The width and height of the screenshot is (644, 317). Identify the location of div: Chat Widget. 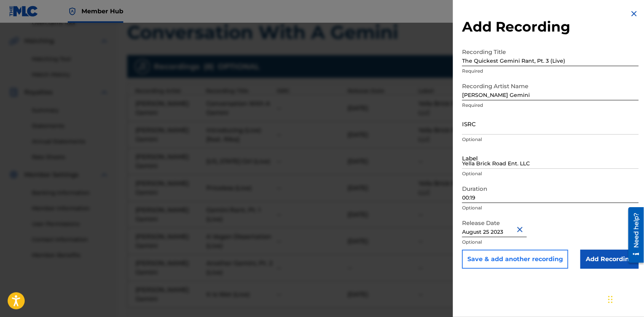
(625, 299).